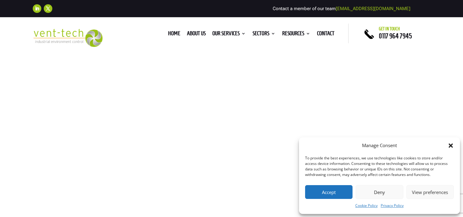 Image resolution: width=463 pixels, height=217 pixels. I want to click on div: Manage Consent, so click(380, 145).